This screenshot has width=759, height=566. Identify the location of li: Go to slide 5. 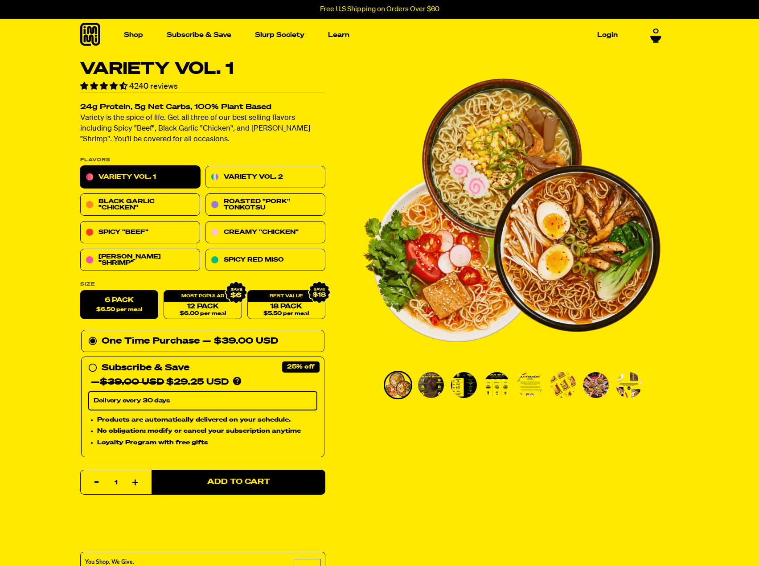
(530, 385).